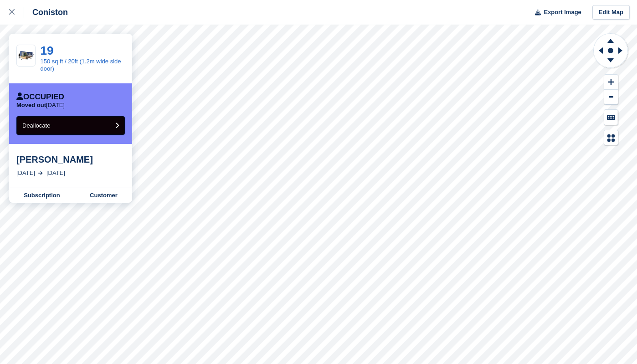  Describe the element at coordinates (611, 117) in the screenshot. I see `button: Keyboard Shortcuts` at that location.